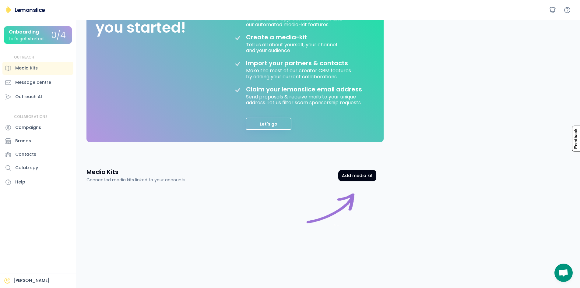  Describe the element at coordinates (292, 47) in the screenshot. I see `div: Tell us all about yourself, your channel and your audience` at that location.